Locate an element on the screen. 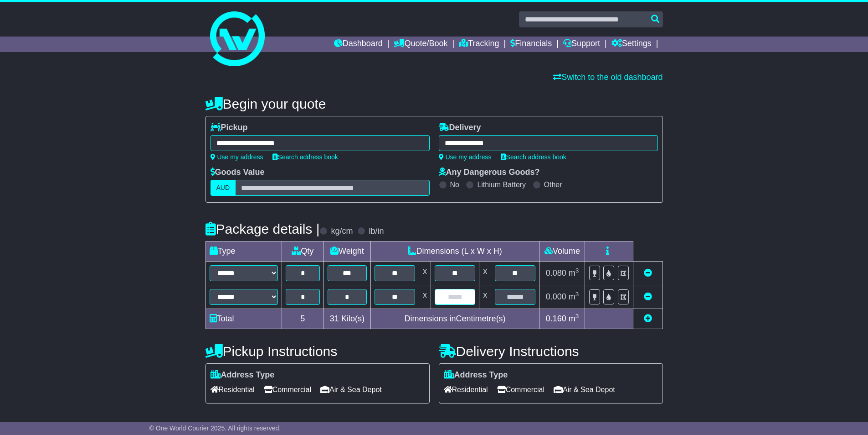 The height and width of the screenshot is (435, 868). td: Total is located at coordinates (243, 319).